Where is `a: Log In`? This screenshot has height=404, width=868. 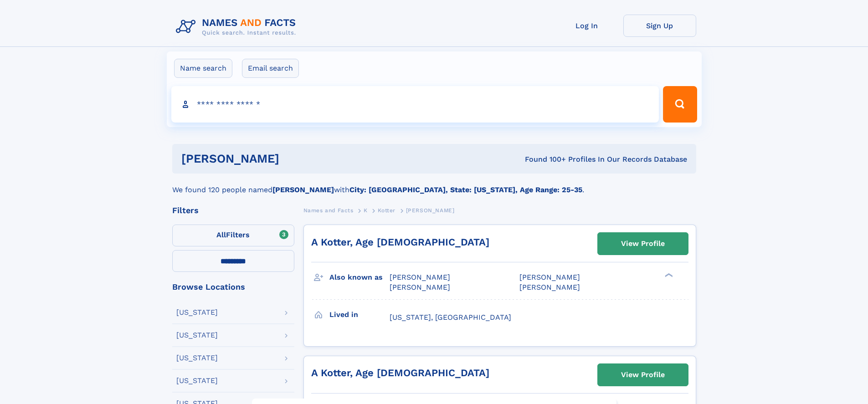 a: Log In is located at coordinates (587, 26).